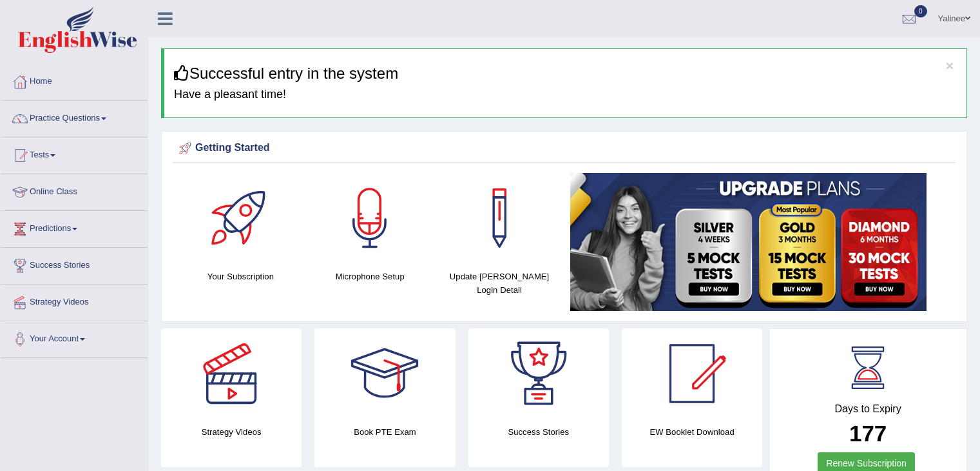 The width and height of the screenshot is (980, 471). What do you see at coordinates (565, 74) in the screenshot?
I see `h3: Successful entry in the system` at bounding box center [565, 74].